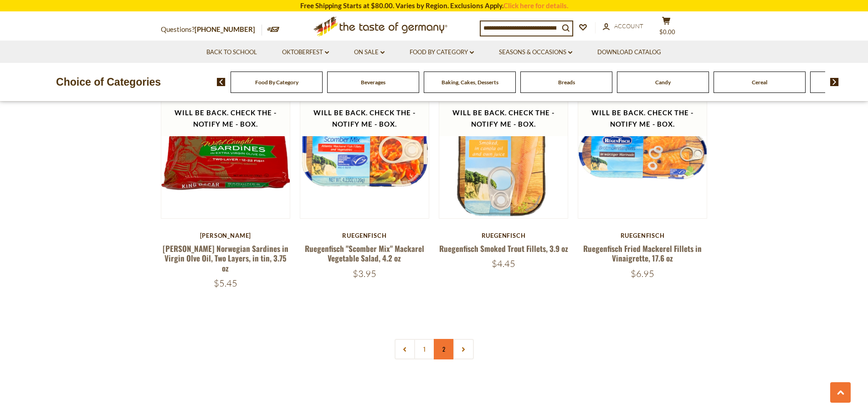 The height and width of the screenshot is (415, 868). I want to click on span: $3.95, so click(365, 273).